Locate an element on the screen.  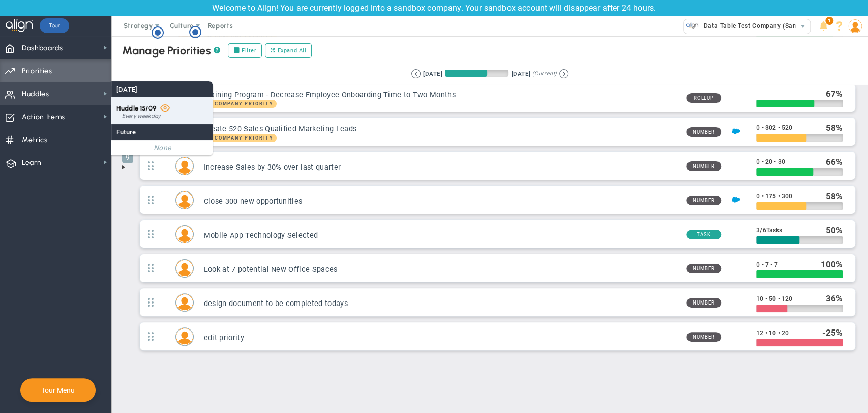
span: Rollup is located at coordinates (704, 98).